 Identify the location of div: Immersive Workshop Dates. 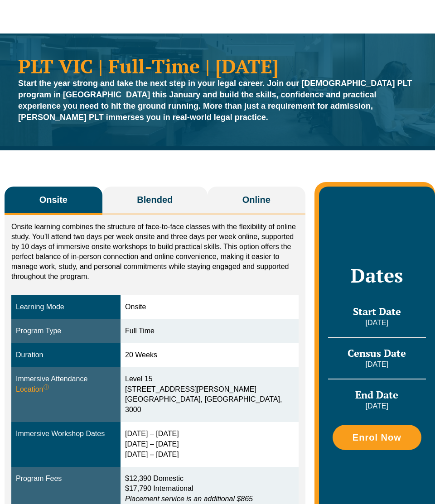
(66, 433).